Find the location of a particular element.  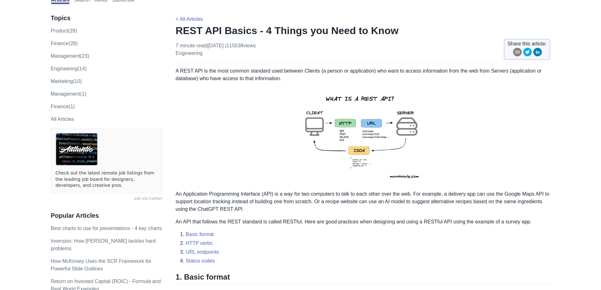

a: How McKinsey Uses the SCR Framework for Powerful Slide Outlines is located at coordinates (101, 265).